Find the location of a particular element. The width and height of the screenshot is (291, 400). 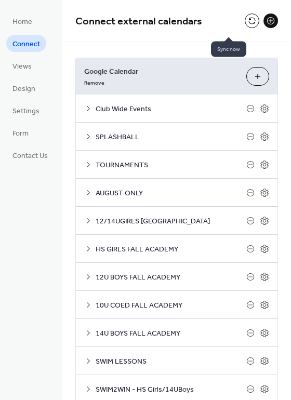

span: Settings is located at coordinates (26, 111).